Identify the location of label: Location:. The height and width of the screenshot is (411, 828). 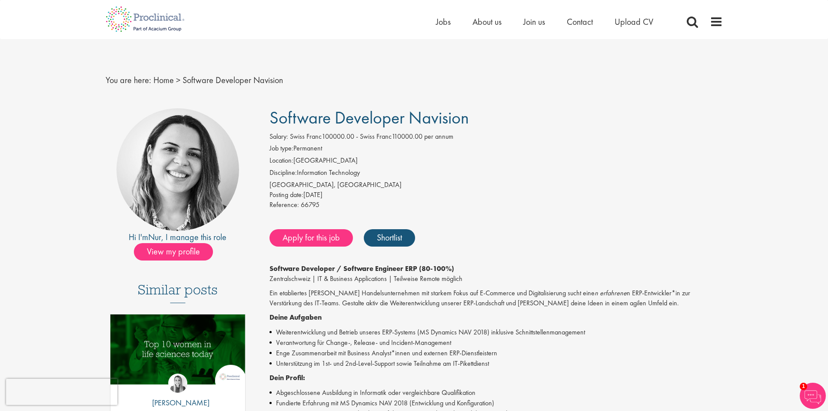
(281, 160).